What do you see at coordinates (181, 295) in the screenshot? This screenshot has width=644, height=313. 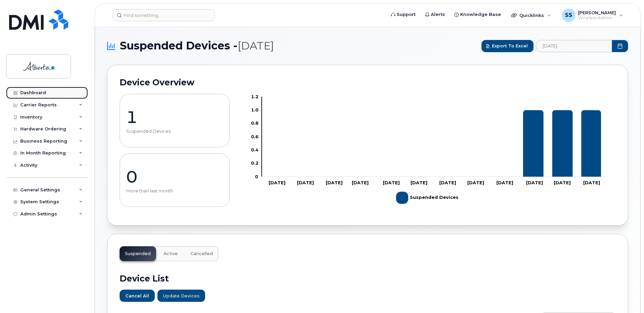 I see `span: Update Devices` at bounding box center [181, 295].